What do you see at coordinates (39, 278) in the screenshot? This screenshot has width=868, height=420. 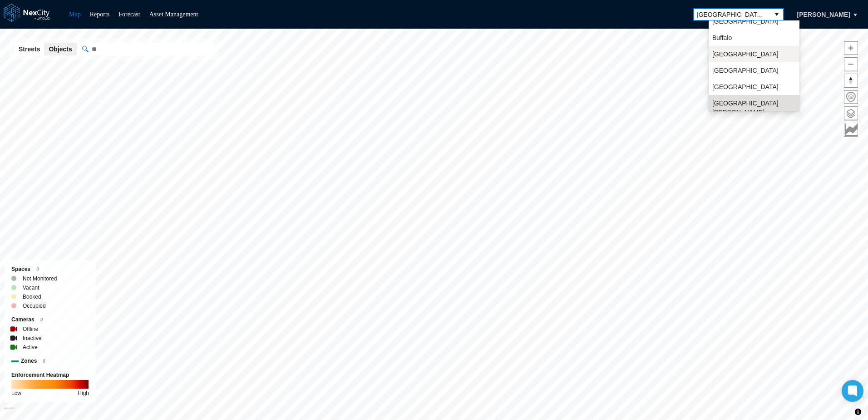 I see `label: Not Monitored` at bounding box center [39, 278].